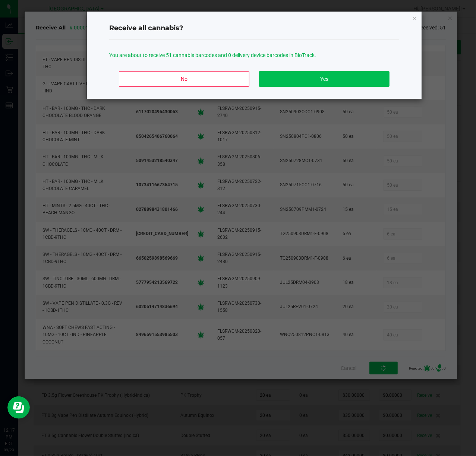  What do you see at coordinates (184, 79) in the screenshot?
I see `button: No` at bounding box center [184, 79].